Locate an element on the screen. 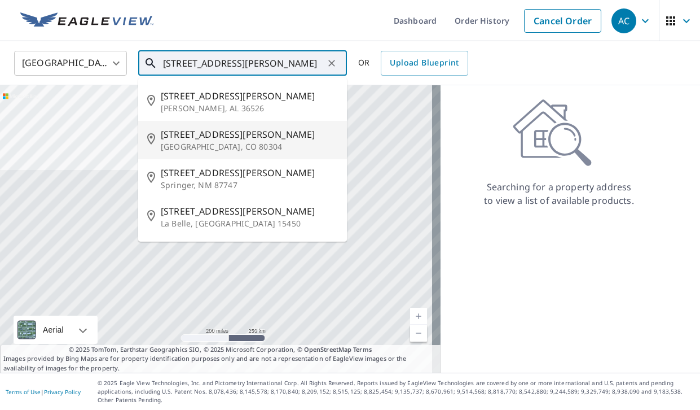  div: AC is located at coordinates (624, 21).